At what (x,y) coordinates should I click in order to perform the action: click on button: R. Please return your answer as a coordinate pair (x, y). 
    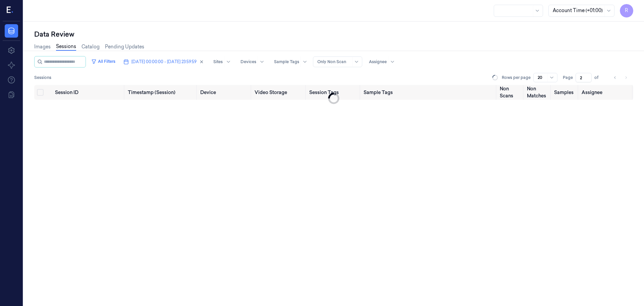
    Looking at the image, I should click on (626, 11).